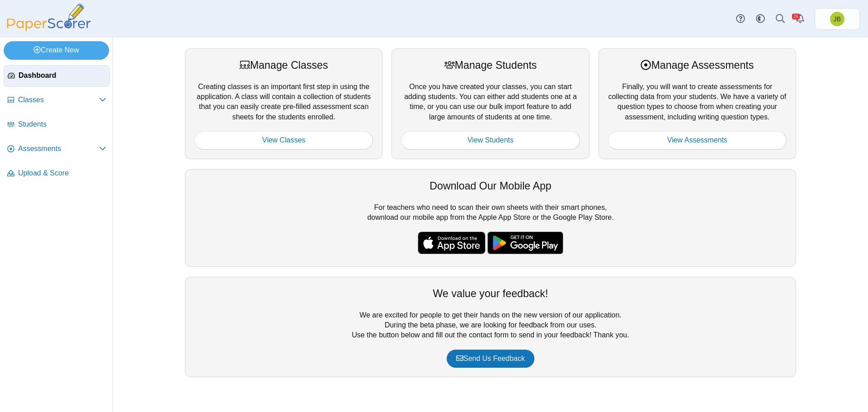 This screenshot has width=868, height=412. Describe the element at coordinates (58, 100) in the screenshot. I see `span: Classes` at that location.